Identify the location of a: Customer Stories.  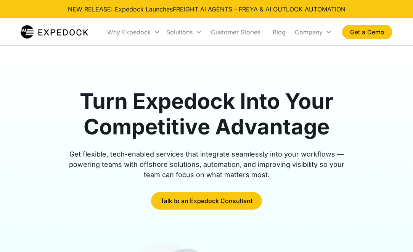
(236, 32).